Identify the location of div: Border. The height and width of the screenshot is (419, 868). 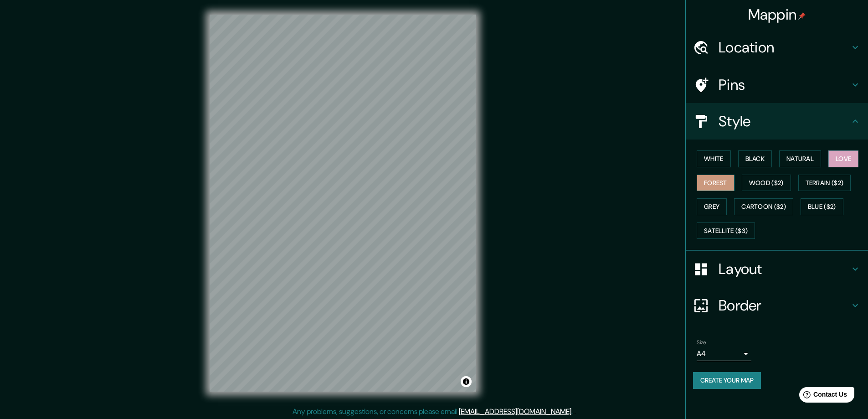
(776, 305).